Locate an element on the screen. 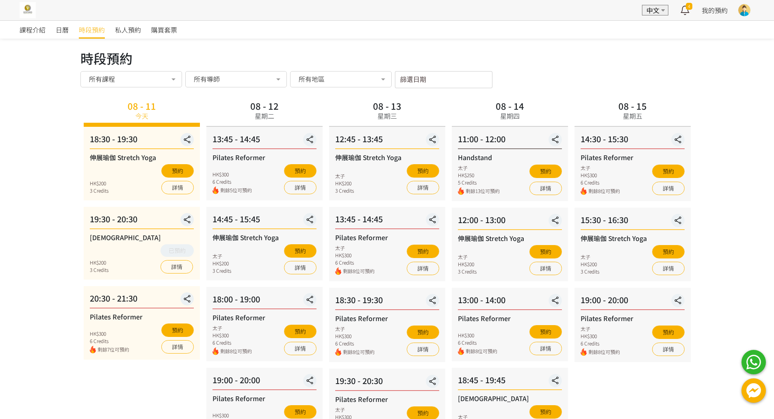  a: 日曆 is located at coordinates (62, 30).